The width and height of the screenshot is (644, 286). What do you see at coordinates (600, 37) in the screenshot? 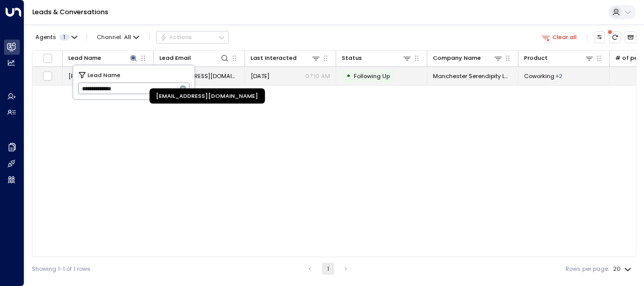
I see `button: Customize` at bounding box center [600, 37].